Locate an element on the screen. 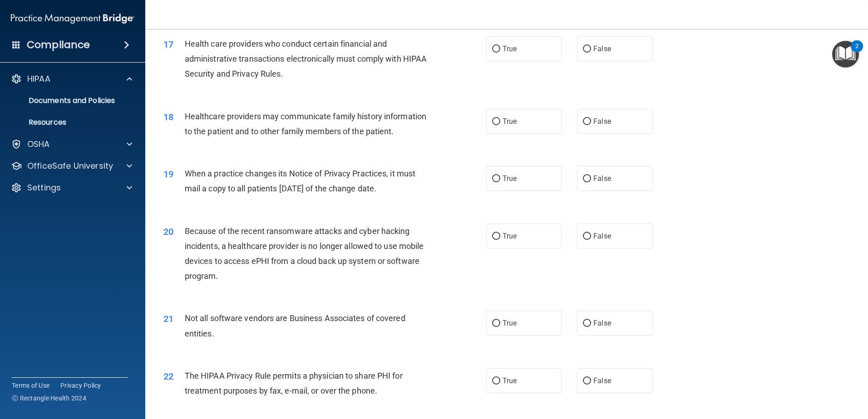 This screenshot has width=868, height=419. span: The HIPAA Privacy Rule permits a physician to share PHI for treatment purposes by fax, e-mail, or... is located at coordinates (294, 383).